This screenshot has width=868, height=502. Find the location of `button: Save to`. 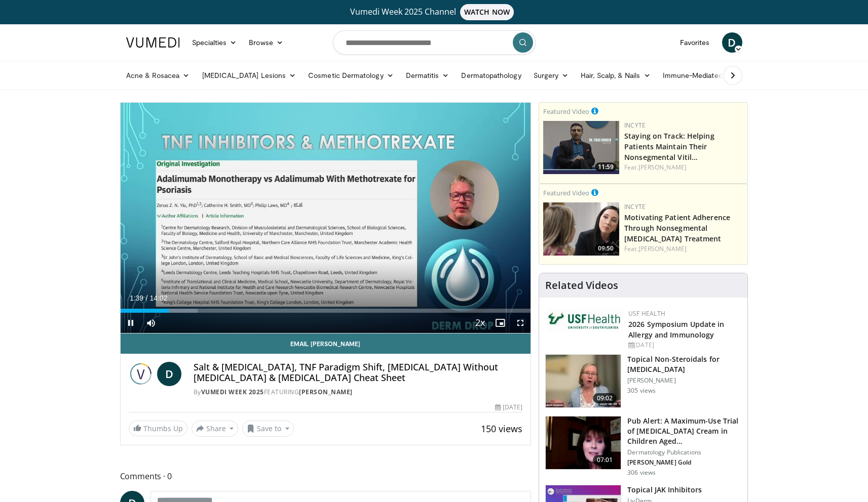

button: Save to is located at coordinates (268, 429).